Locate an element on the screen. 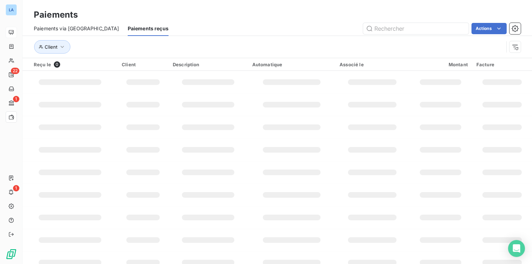  div: Description is located at coordinates (208, 64).